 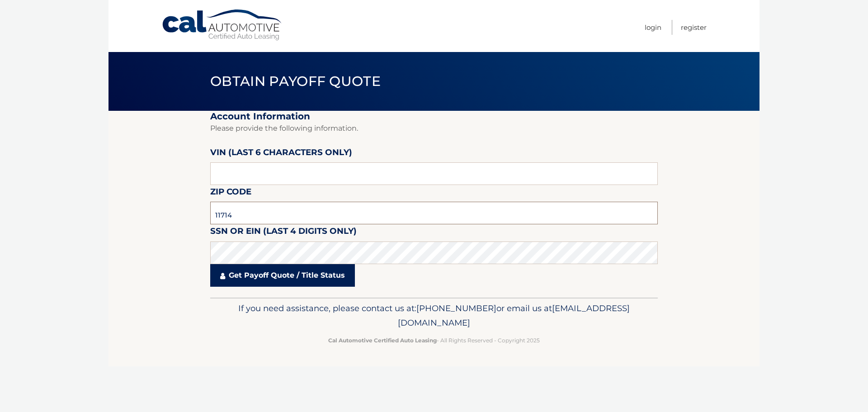 What do you see at coordinates (653, 27) in the screenshot?
I see `a: Login` at bounding box center [653, 27].